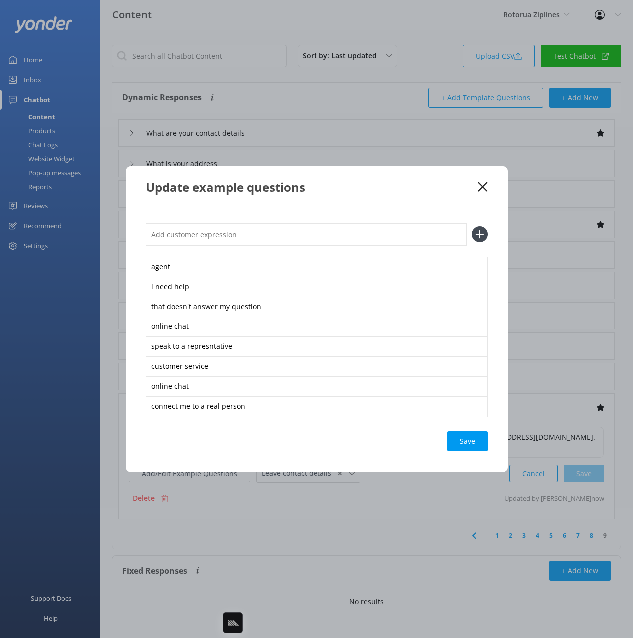 The height and width of the screenshot is (638, 633). Describe the element at coordinates (312, 187) in the screenshot. I see `div: Update example questions` at that location.